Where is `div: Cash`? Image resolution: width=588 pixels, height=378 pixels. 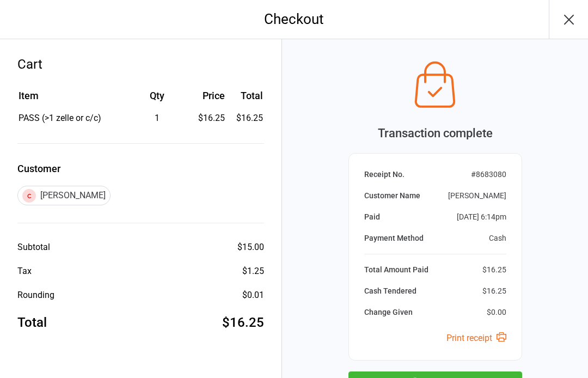
div: Cash is located at coordinates (497, 238).